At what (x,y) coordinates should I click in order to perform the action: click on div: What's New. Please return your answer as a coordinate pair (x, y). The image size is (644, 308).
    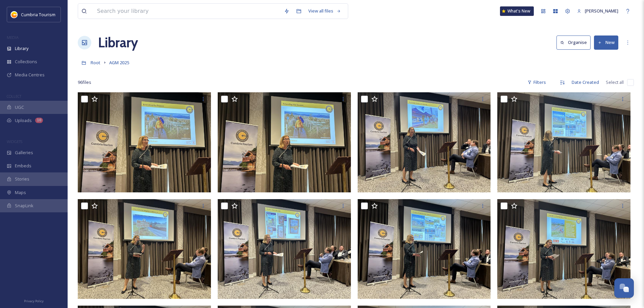
    Looking at the image, I should click on (517, 11).